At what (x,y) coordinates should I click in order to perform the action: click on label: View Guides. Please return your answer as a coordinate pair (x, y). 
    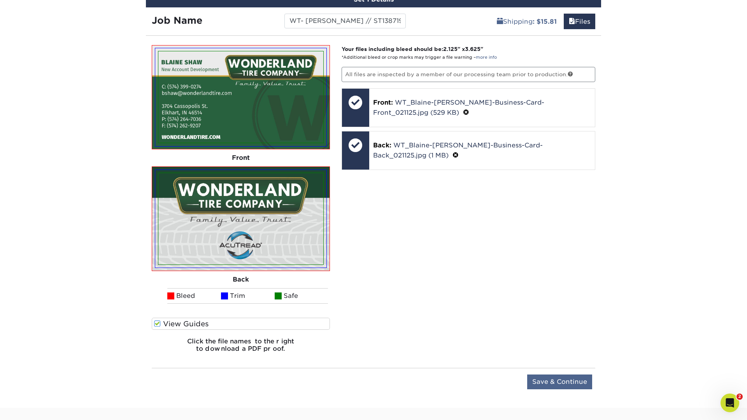
    Looking at the image, I should click on (241, 324).